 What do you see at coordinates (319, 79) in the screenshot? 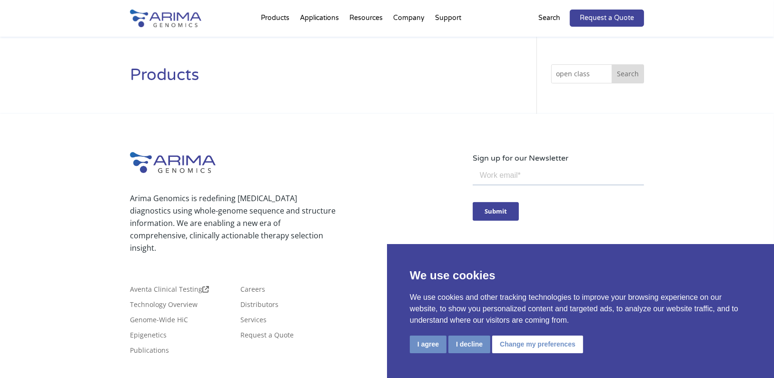
I see `h1: Products` at bounding box center [319, 79].